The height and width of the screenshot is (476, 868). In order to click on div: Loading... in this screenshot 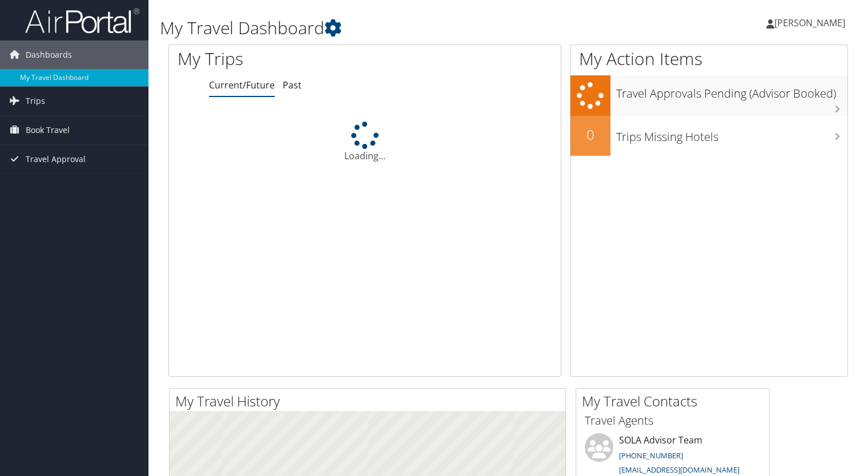, I will do `click(365, 142)`.